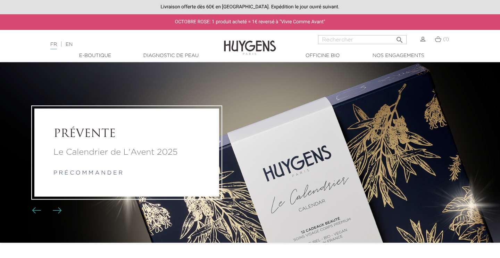 This screenshot has height=258, width=500. What do you see at coordinates (95, 56) in the screenshot?
I see `a: E-Boutique` at bounding box center [95, 56].